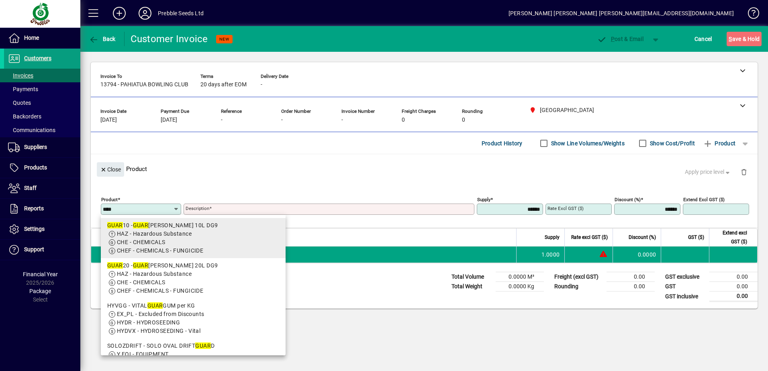 The width and height of the screenshot is (768, 371). What do you see at coordinates (30, 188) in the screenshot?
I see `span: Staff` at bounding box center [30, 188].